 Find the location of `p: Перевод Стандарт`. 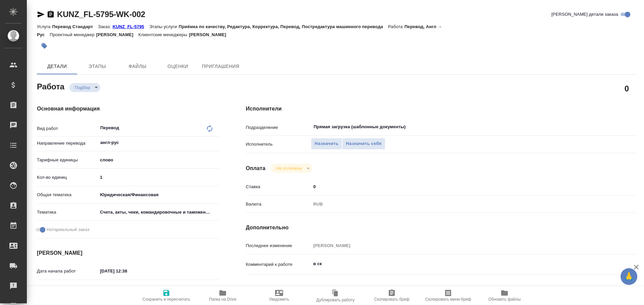

p: Перевод Стандарт is located at coordinates (75, 26).